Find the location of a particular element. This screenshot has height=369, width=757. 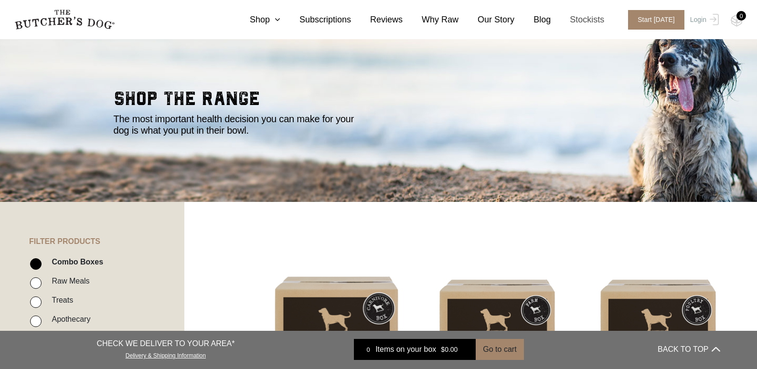

a: Blog is located at coordinates (532, 20).